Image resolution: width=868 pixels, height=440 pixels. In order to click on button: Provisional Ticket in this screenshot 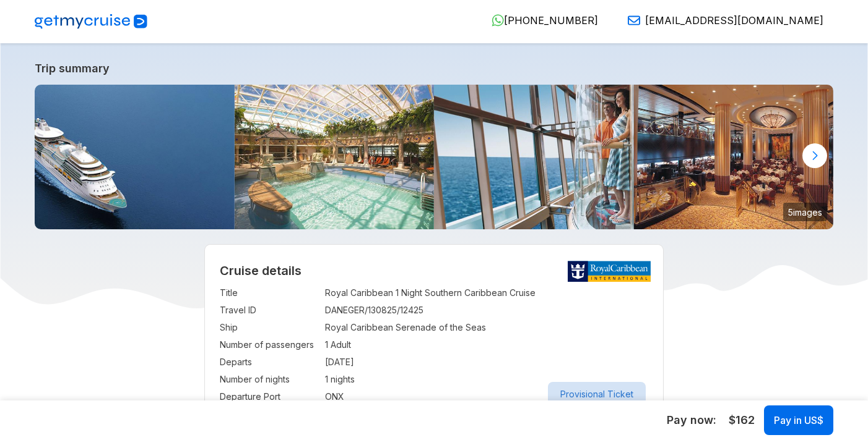, I will do `click(596, 395)`.